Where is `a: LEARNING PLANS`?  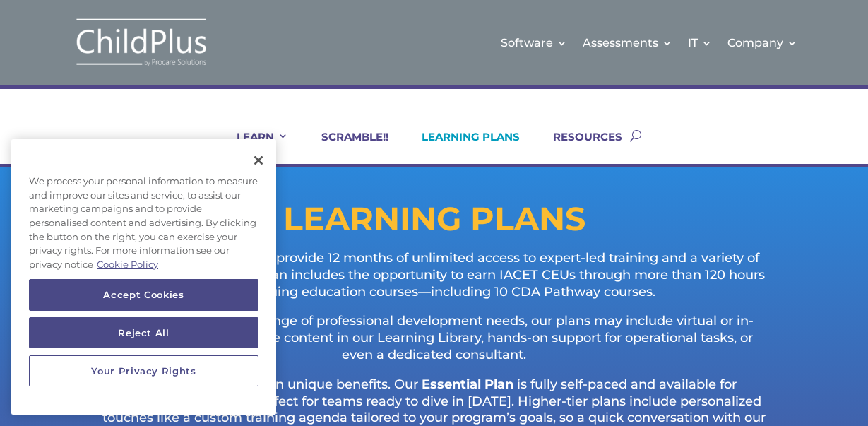
a: LEARNING PLANS is located at coordinates (462, 147).